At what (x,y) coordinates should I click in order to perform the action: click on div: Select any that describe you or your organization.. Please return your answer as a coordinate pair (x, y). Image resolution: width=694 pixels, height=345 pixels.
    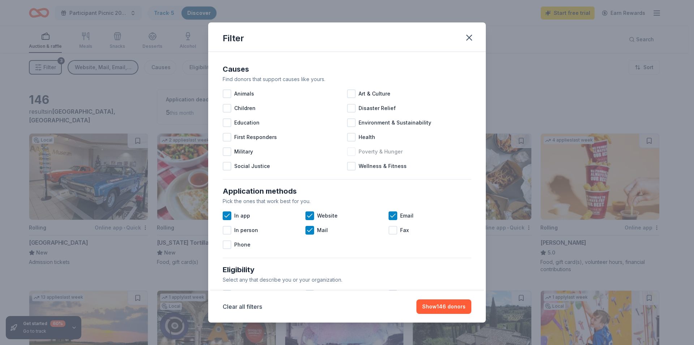
    Looking at the image, I should click on (347, 280).